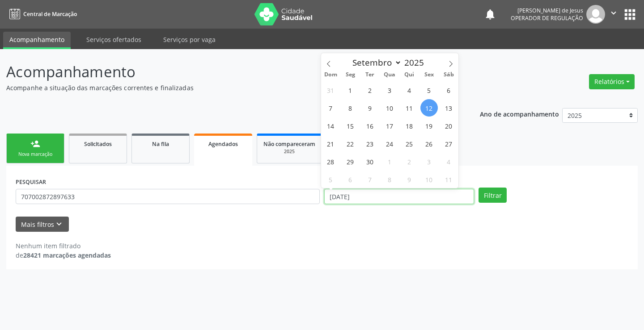  I want to click on span: Outubro 7, 2025, so click(370, 179).